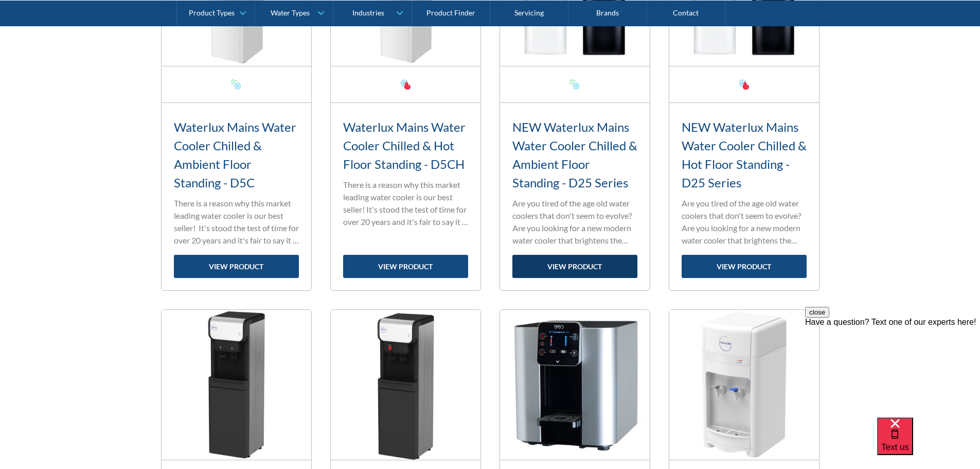  I want to click on h3: Waterlux Mains Water Cooler Chilled & Hot Floor Standing - D5CH, so click(405, 146).